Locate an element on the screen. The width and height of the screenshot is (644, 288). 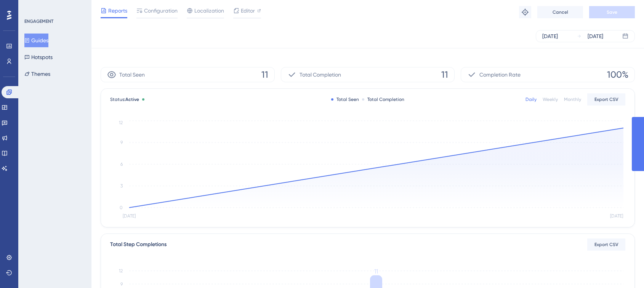
button: Themes is located at coordinates (37, 74).